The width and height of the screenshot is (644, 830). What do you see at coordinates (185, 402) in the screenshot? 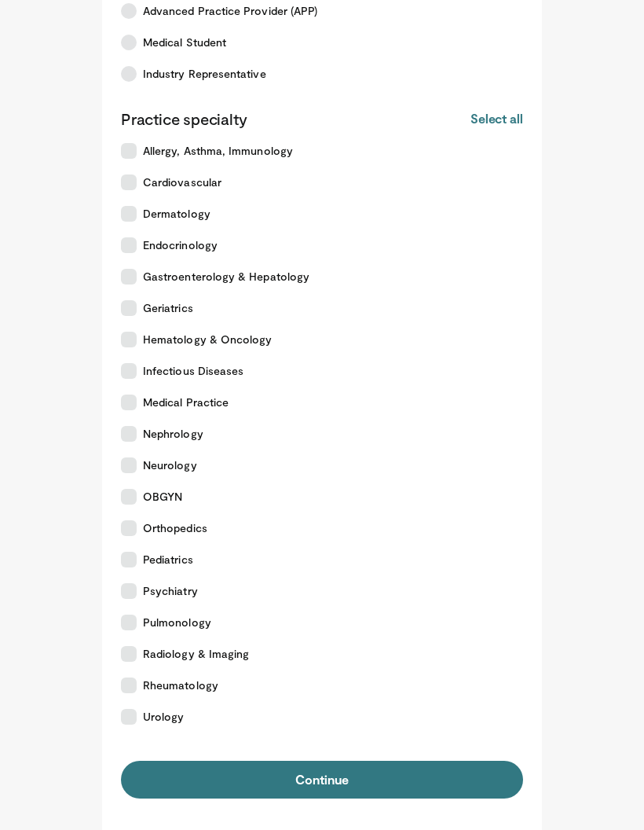
I see `span: Medical Practice` at bounding box center [185, 402].